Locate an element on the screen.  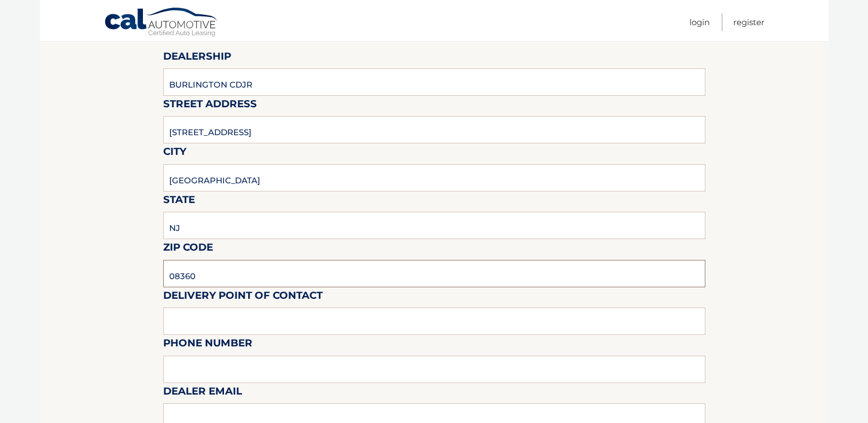
a: Cal Automotive is located at coordinates (161, 23).